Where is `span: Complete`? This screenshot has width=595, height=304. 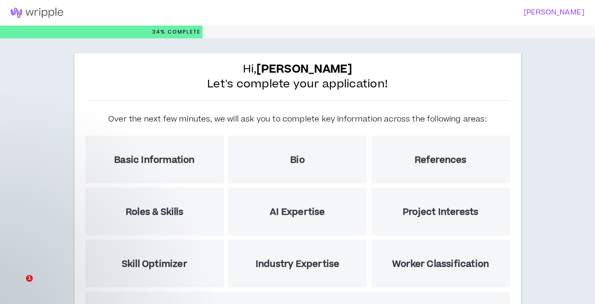
span: Complete is located at coordinates (183, 32).